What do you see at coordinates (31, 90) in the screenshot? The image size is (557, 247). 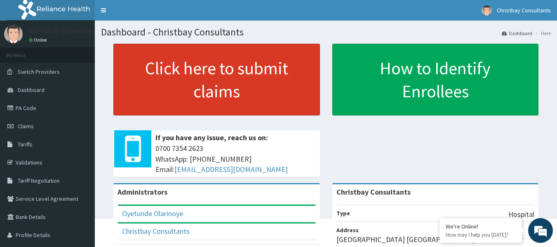 I see `span: Dashboard` at bounding box center [31, 90].